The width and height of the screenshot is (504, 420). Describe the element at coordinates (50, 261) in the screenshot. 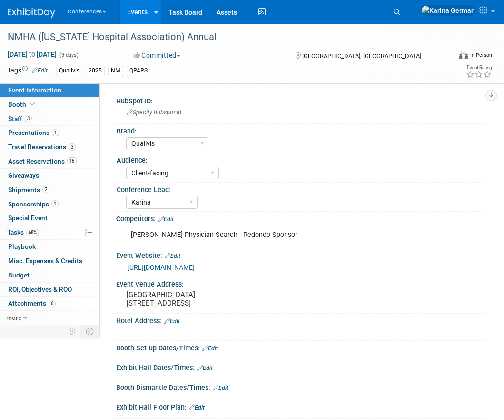

I see `a: Misc. Expenses & Credits` at that location.